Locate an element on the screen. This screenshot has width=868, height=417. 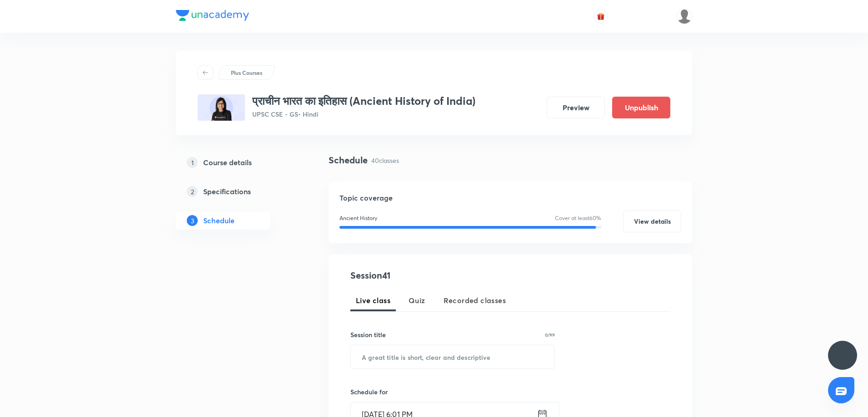
h5: Course details is located at coordinates (227, 163).